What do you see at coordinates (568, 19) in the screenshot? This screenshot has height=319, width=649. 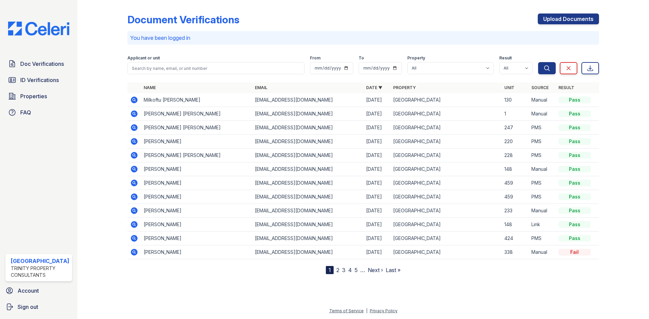 I see `a: Upload Documents` at bounding box center [568, 19].